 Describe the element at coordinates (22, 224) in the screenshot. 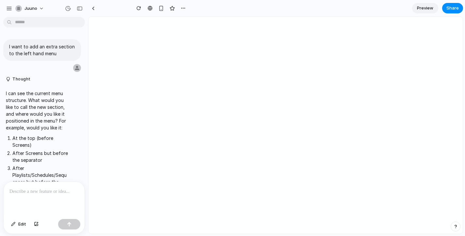

I see `span: Edit` at that location.